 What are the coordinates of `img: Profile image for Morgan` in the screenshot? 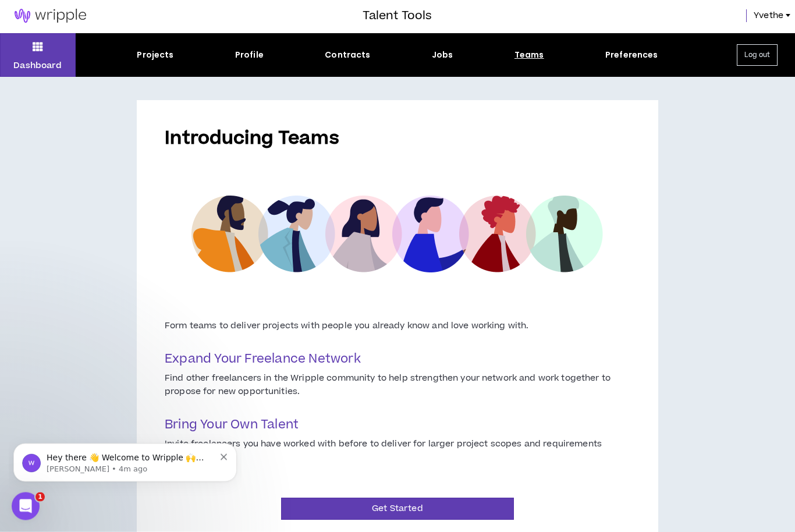 It's located at (22, 44).